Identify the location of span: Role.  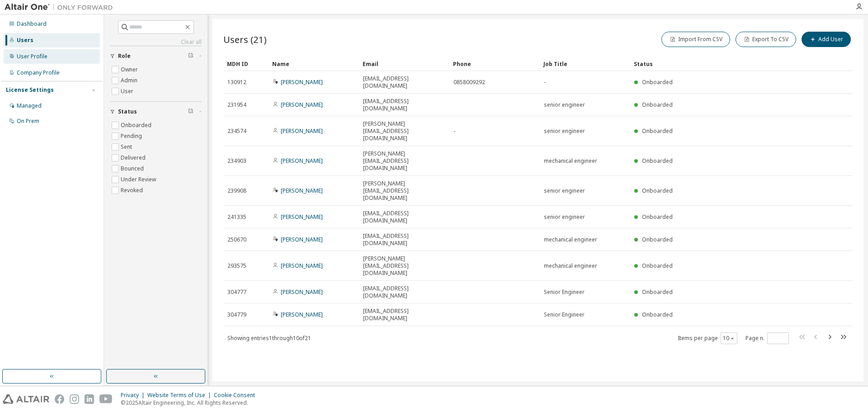
(125, 56).